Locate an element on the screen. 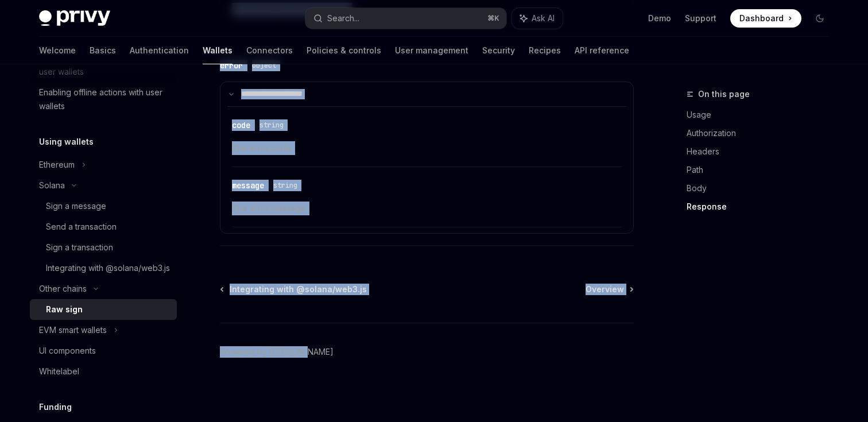  a: Basics is located at coordinates (103, 50).